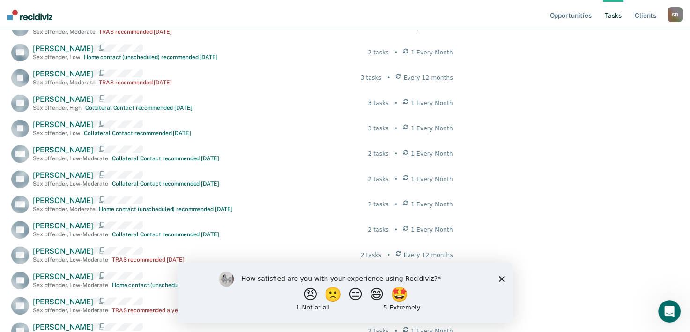 The width and height of the screenshot is (690, 332). I want to click on div: How satisfied are you with your experience using Recidiviz?, so click(172, 16).